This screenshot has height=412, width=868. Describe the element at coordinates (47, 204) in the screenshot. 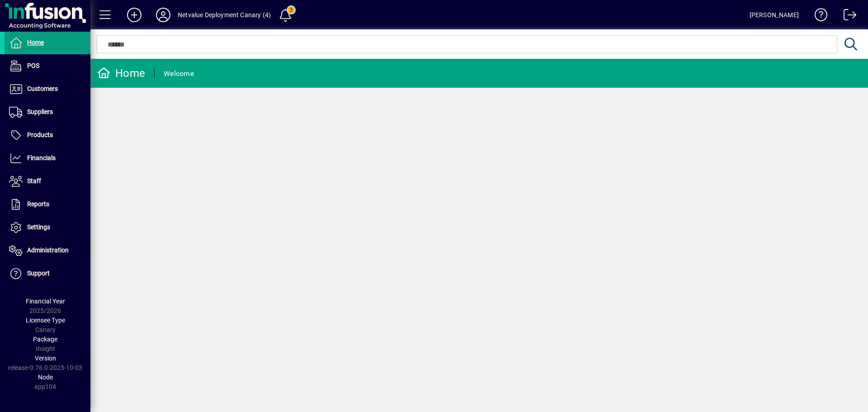

I see `a: Reports` at that location.